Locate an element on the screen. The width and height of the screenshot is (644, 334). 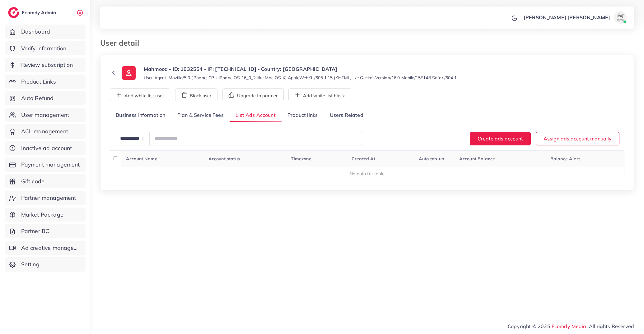
span: User management is located at coordinates (45, 115).